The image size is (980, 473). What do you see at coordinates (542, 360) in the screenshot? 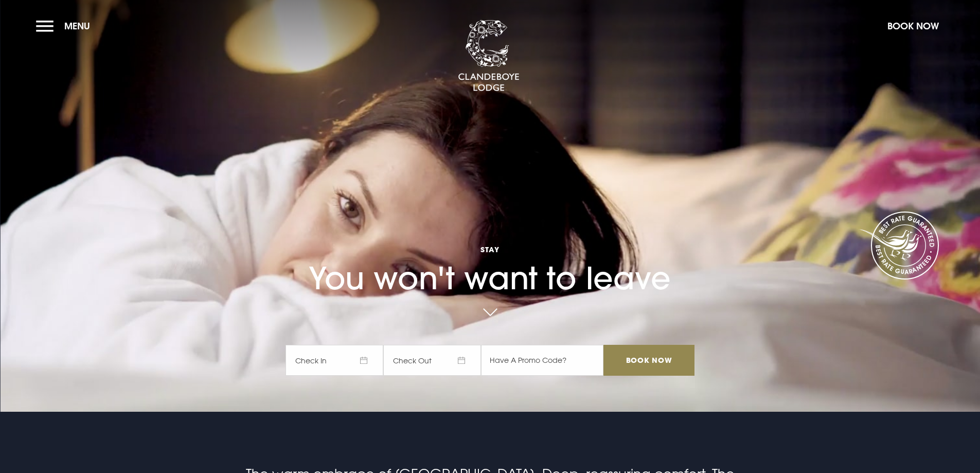
I see `input: Have A Promo Code?` at bounding box center [542, 360].